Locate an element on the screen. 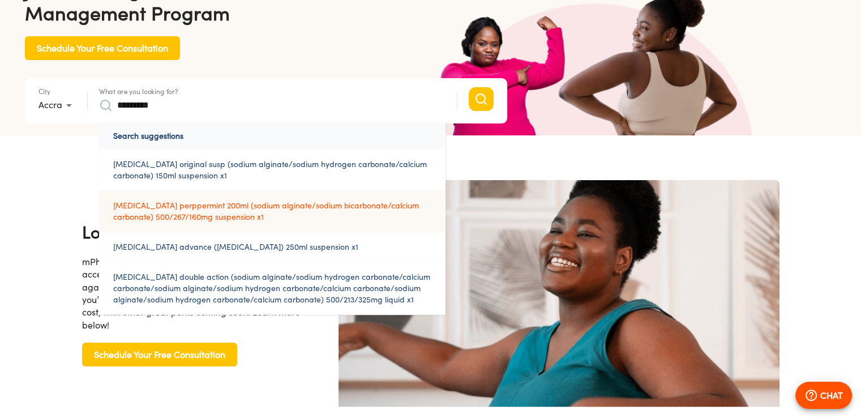 The image size is (861, 418). button: CHAT is located at coordinates (824, 395).